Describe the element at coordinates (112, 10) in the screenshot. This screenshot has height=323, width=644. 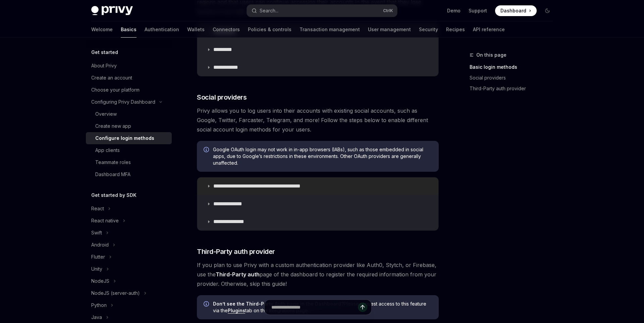
I see `img: dark logo` at that location.